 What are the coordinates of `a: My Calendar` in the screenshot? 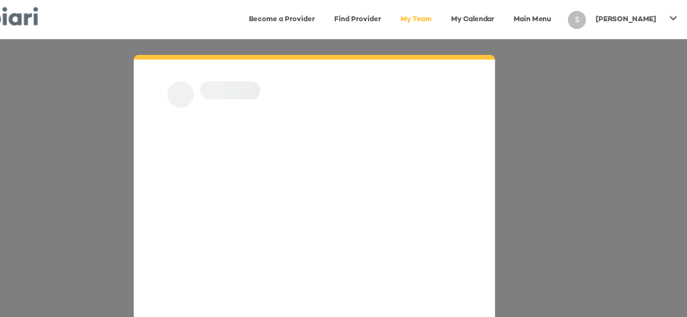 It's located at (486, 17).